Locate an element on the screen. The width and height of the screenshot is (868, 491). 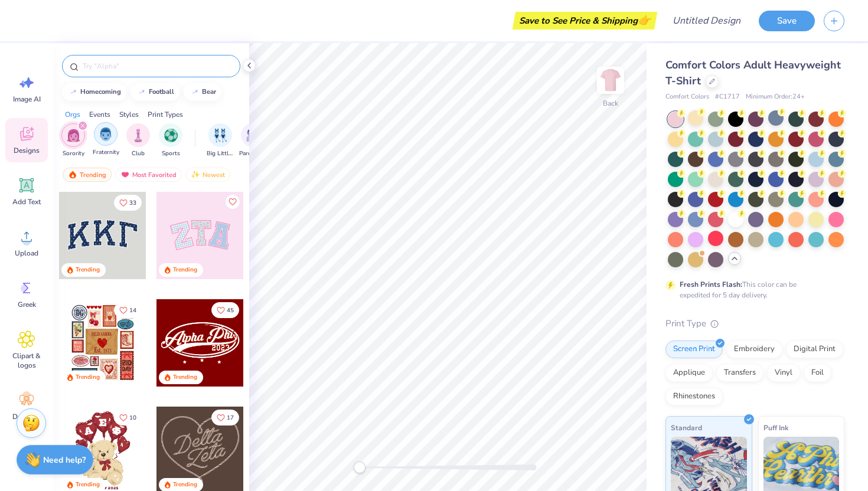
span: Big Little Reveal is located at coordinates (221, 154).